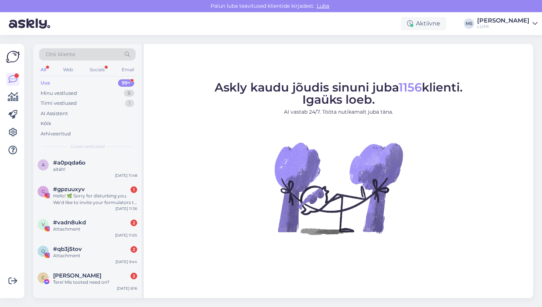  Describe the element at coordinates (68, 70) in the screenshot. I see `div: Web` at that location.